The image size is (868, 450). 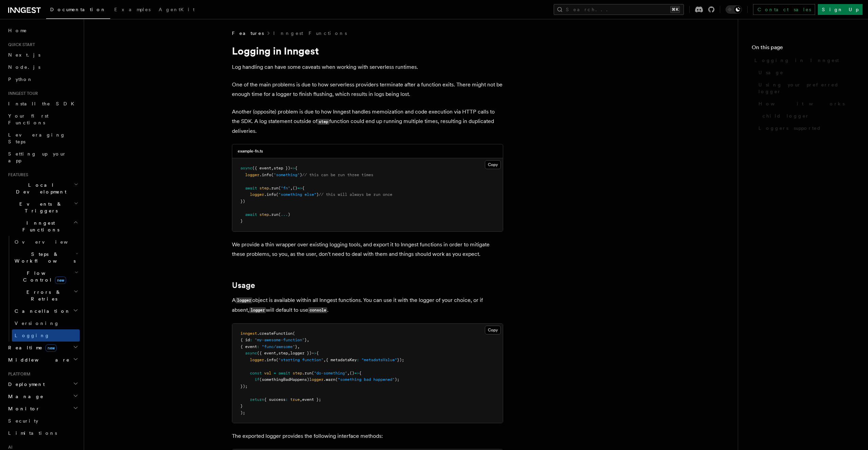 What do you see at coordinates (379, 360) in the screenshot?
I see `span: "metadataValue"` at bounding box center [379, 360].